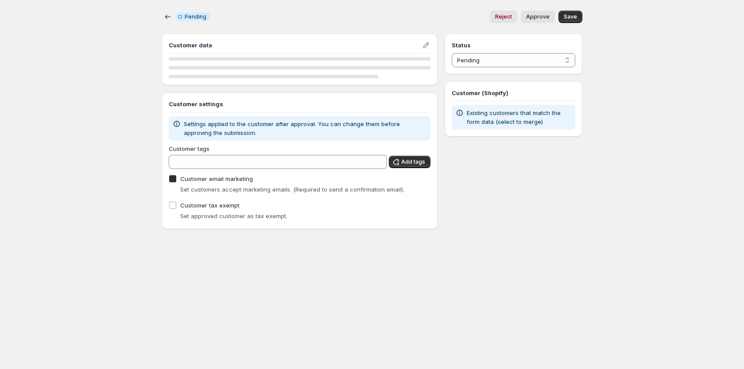  I want to click on p: Existing customers that match the form data (select to merge), so click(519, 117).